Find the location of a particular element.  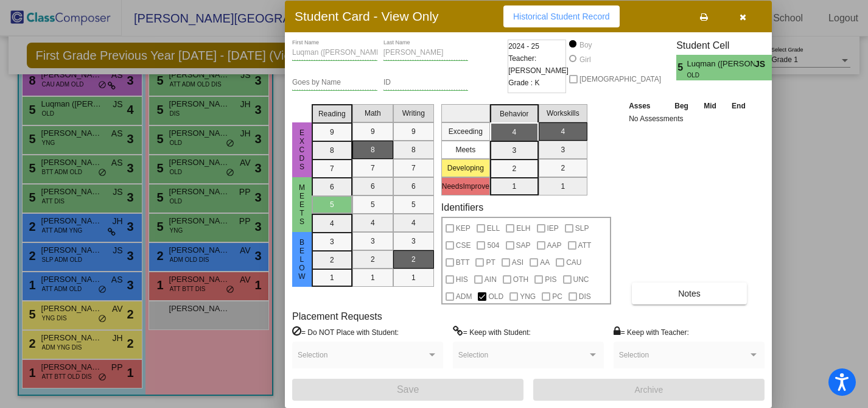

th: Asses is located at coordinates (646, 106).